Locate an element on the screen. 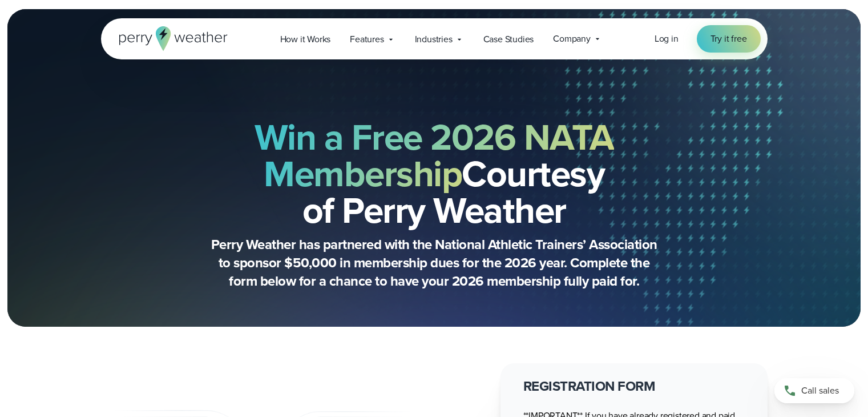  span: Case Studies is located at coordinates (509, 40).